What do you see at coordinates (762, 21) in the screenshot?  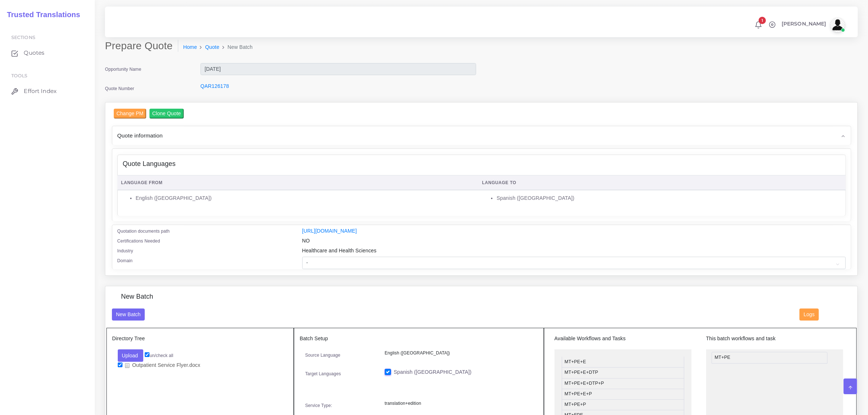 I see `span: 1` at bounding box center [762, 21].